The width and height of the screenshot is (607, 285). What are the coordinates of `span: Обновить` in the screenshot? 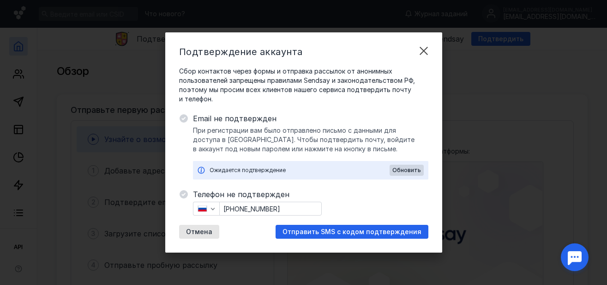 It's located at (407, 170).